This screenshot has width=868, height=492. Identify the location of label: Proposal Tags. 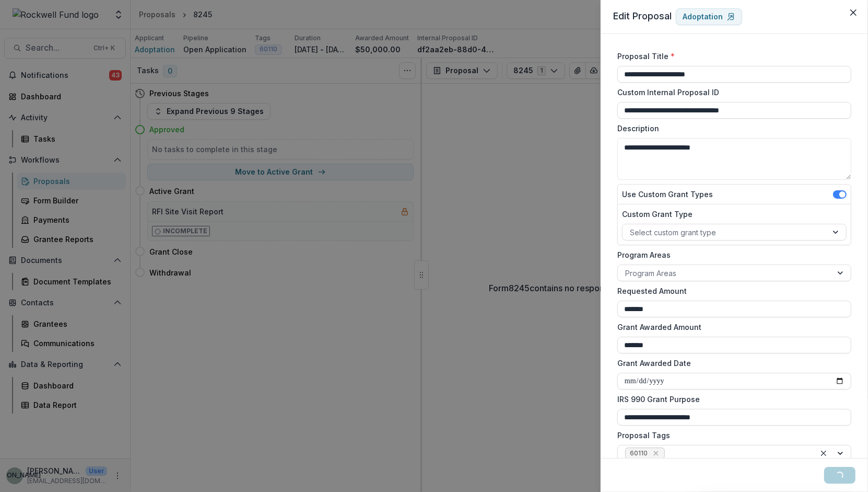
(731, 435).